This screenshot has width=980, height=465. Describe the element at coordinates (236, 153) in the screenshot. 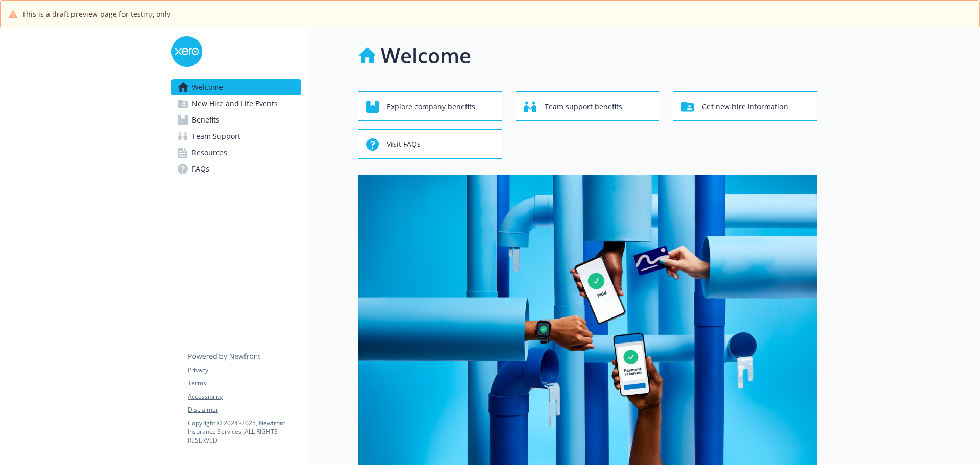

I see `a: Resources` at that location.